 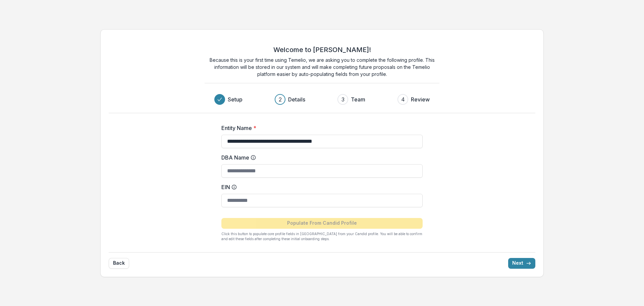 I want to click on label: EIN, so click(x=320, y=187).